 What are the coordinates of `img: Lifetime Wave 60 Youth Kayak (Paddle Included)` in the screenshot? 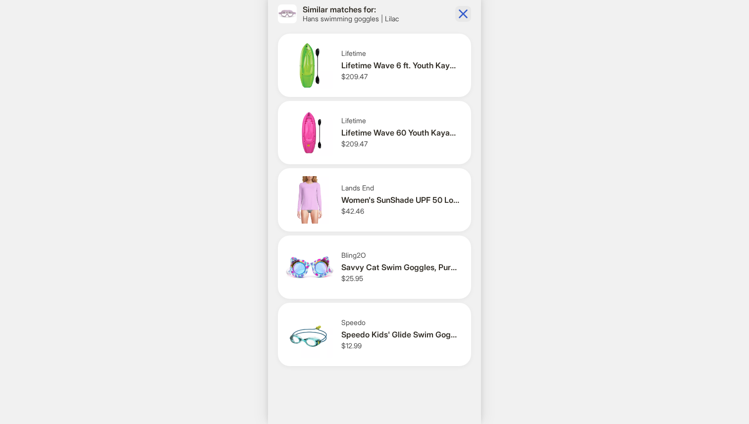 It's located at (310, 133).